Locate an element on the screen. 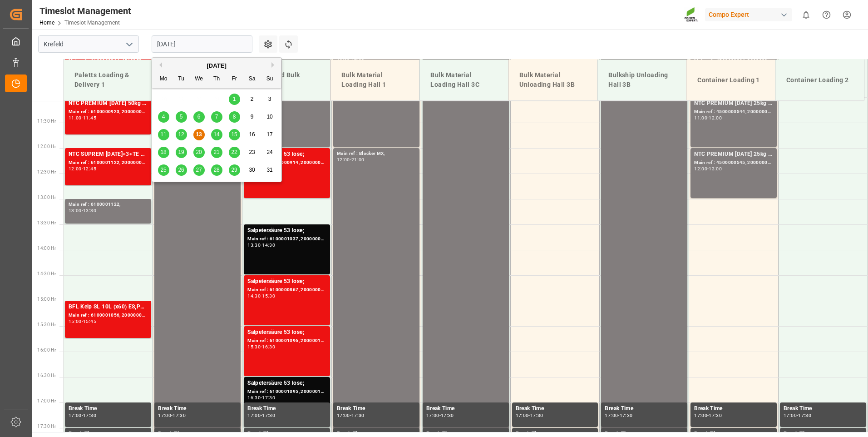  span: 16:00 Hr is located at coordinates (46, 350).